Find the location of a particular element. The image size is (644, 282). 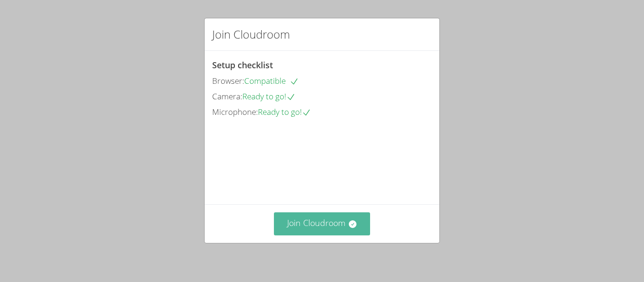

span: Compatible is located at coordinates (271, 81).